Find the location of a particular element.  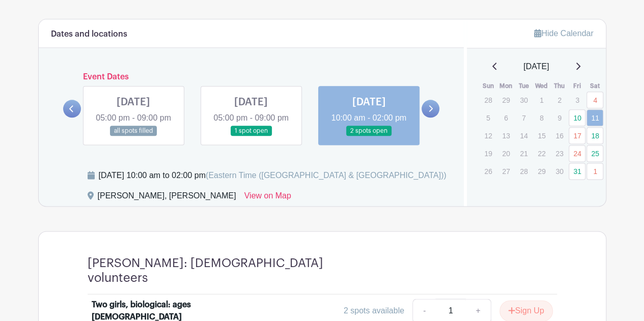

a: 4 is located at coordinates (594, 100).